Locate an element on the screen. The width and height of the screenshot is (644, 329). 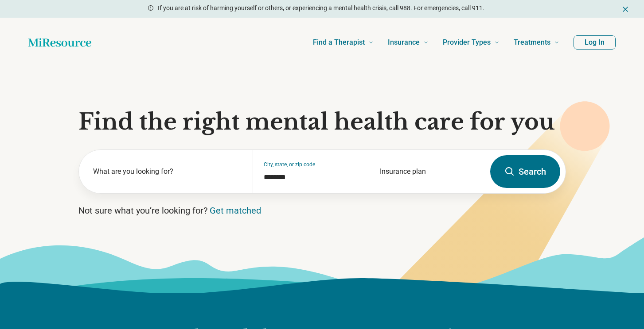
span: Insurance is located at coordinates (404, 42).